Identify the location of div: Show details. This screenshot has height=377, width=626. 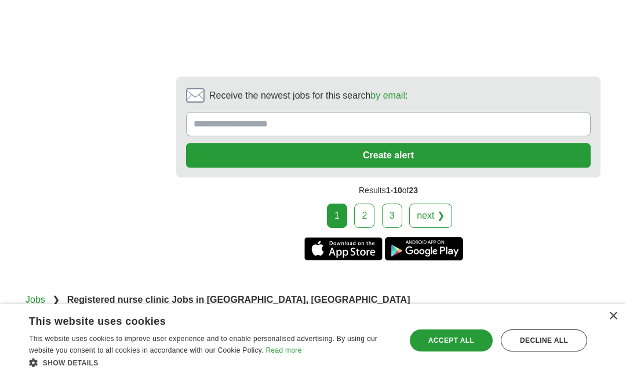
(211, 362).